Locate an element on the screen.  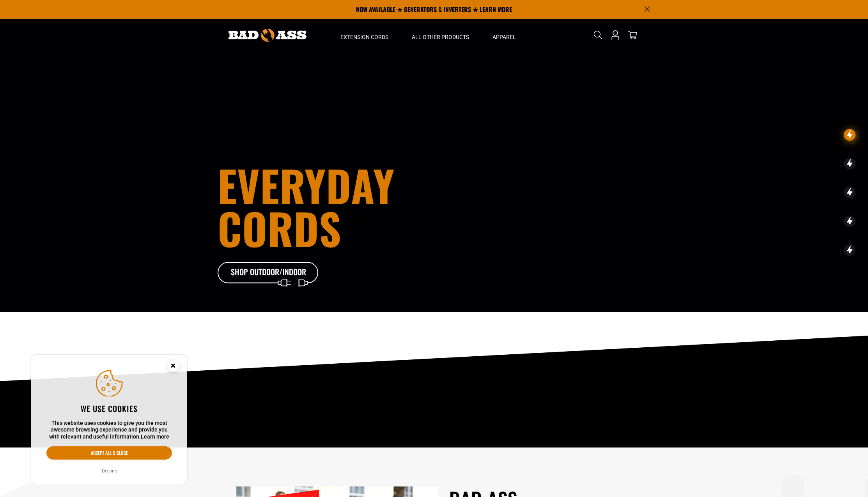
a: Shop Outdoor/Indoor is located at coordinates (268, 273).